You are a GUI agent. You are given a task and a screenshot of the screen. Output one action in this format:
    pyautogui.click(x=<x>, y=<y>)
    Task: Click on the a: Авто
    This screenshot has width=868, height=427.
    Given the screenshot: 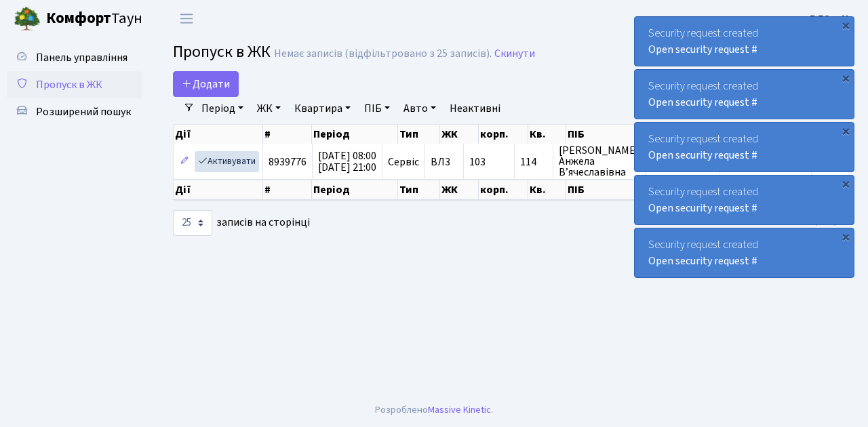 What is the action you would take?
    pyautogui.click(x=420, y=108)
    